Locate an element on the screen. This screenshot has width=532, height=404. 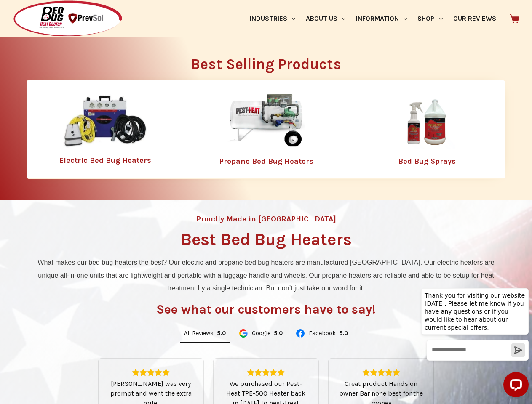
span: All Reviews is located at coordinates (199, 333).